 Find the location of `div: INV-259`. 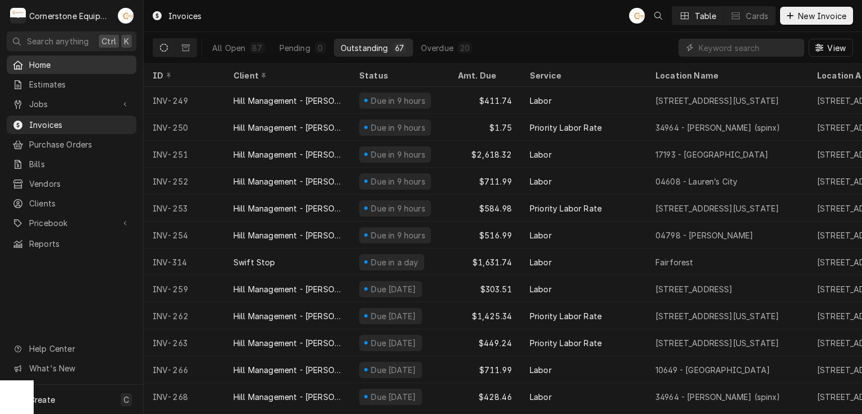

div: INV-259 is located at coordinates (184, 289).